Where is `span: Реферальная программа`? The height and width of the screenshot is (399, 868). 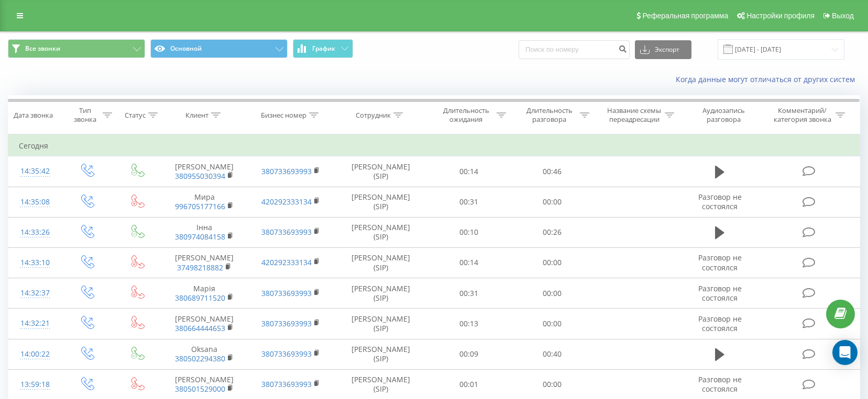
span: Реферальная программа is located at coordinates (685, 15).